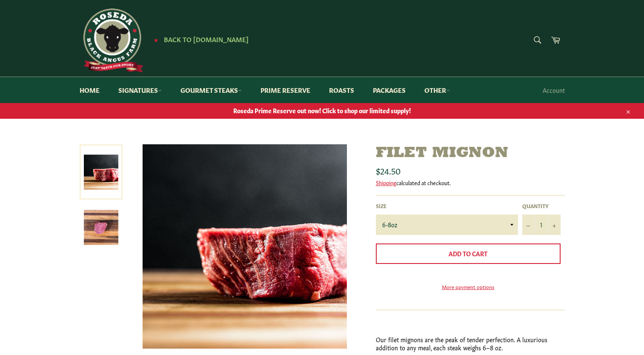 The width and height of the screenshot is (644, 355). I want to click on img: Roseda Beef, so click(112, 41).